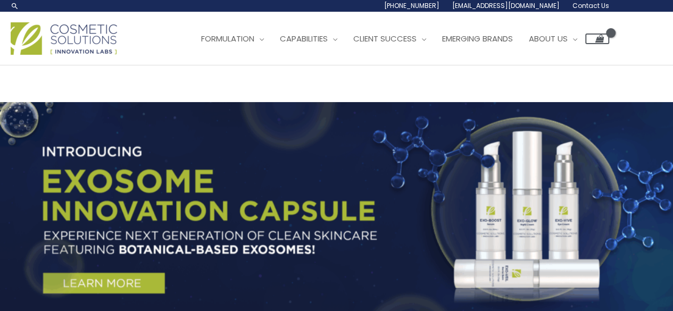 Image resolution: width=673 pixels, height=311 pixels. I want to click on nav: Site Navigation, so click(397, 39).